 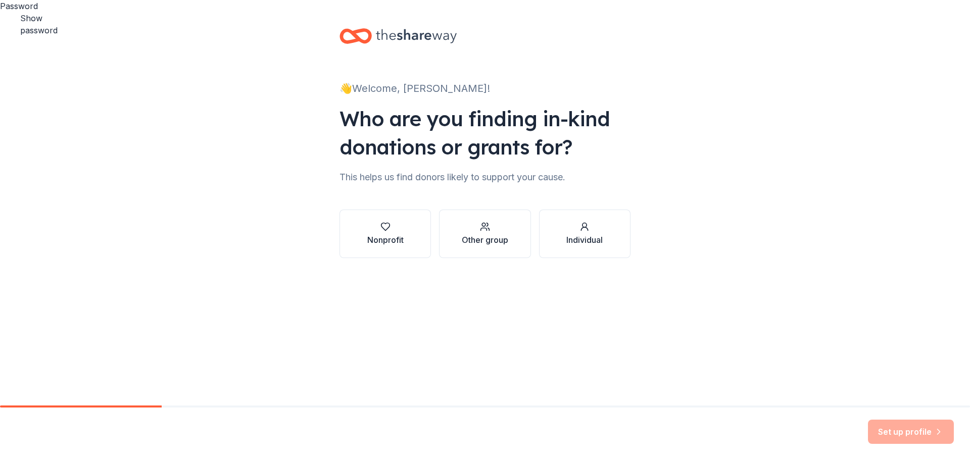 I want to click on button: Other group, so click(x=485, y=234).